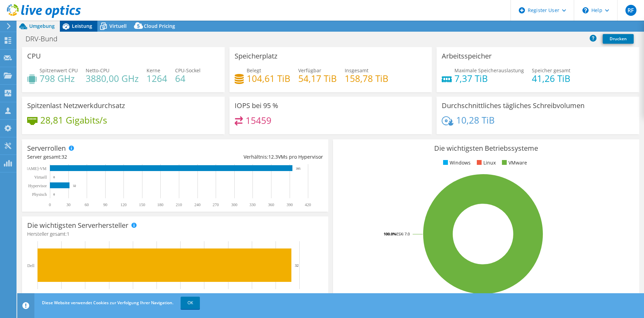 Image resolution: width=644 pixels, height=318 pixels. Describe the element at coordinates (256, 106) in the screenshot. I see `h3: IOPS bei 95 %` at that location.